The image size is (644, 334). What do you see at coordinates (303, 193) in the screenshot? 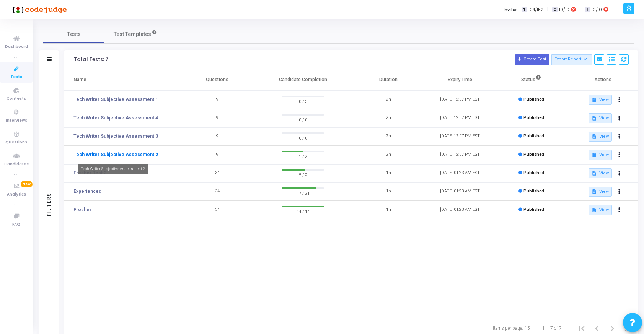
I see `span: 17 / 21` at bounding box center [303, 193].